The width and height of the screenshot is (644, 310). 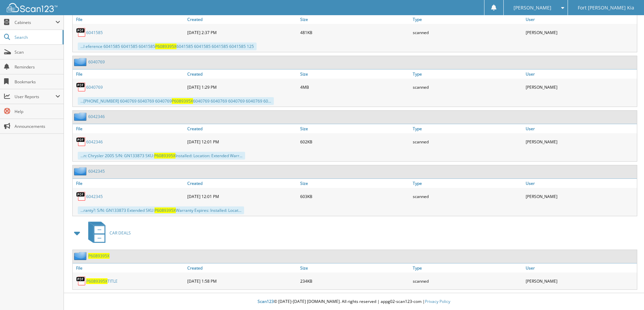 I want to click on span: Help, so click(x=37, y=111).